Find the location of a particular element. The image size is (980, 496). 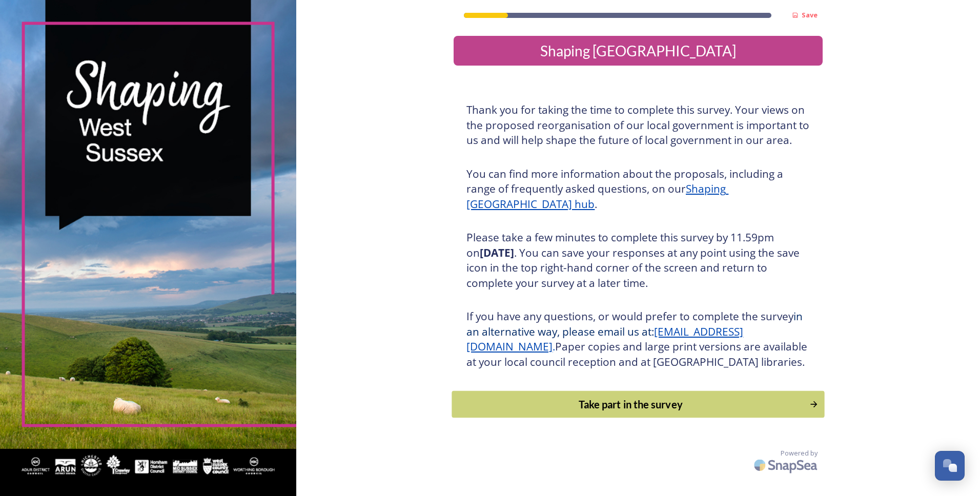

button: Continue is located at coordinates (638, 404).